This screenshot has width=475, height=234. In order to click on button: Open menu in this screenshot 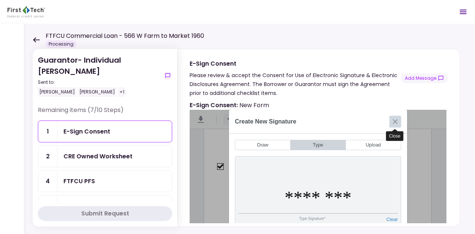, I will do `click(463, 12)`.